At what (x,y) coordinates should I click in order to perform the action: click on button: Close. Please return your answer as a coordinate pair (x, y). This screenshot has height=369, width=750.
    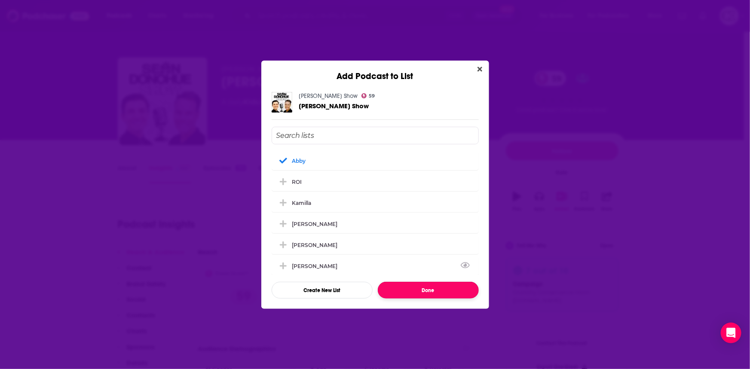
    Looking at the image, I should click on (480, 69).